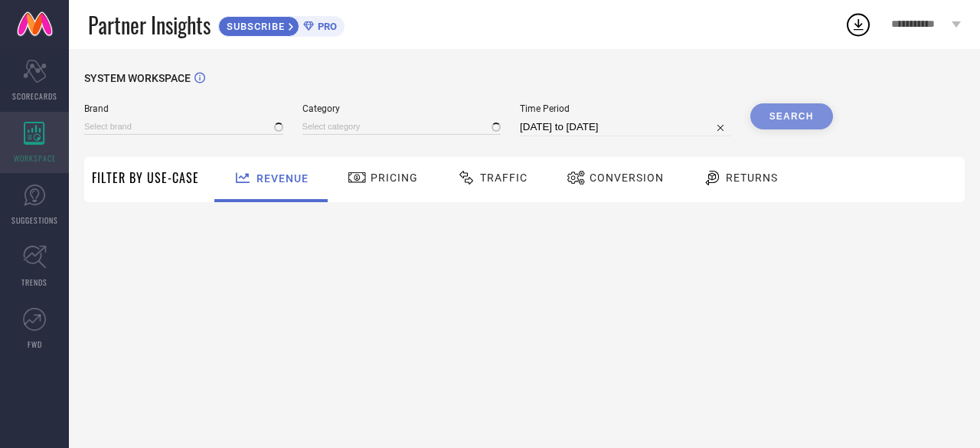 This screenshot has height=448, width=980. I want to click on span: PRO, so click(325, 26).